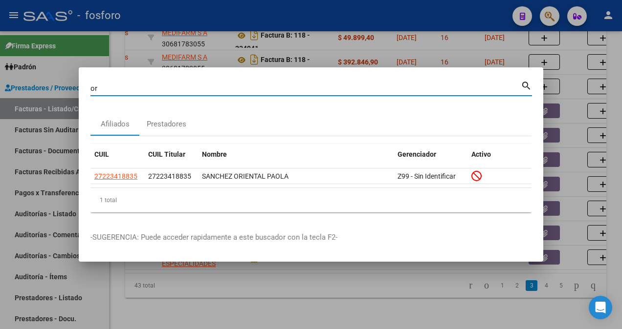 This screenshot has width=622, height=329. What do you see at coordinates (311, 200) in the screenshot?
I see `div: 1 total` at bounding box center [311, 200].